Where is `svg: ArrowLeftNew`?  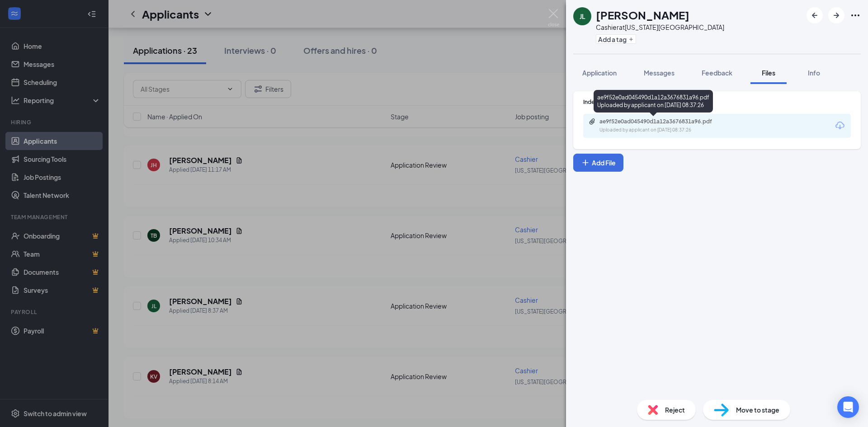
svg: ArrowLeftNew is located at coordinates (815, 15).